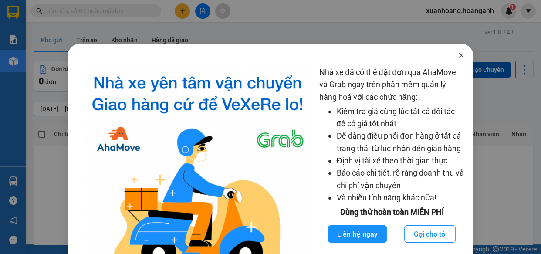  What do you see at coordinates (430, 234) in the screenshot?
I see `button: Gọi cho tôi` at bounding box center [430, 234].